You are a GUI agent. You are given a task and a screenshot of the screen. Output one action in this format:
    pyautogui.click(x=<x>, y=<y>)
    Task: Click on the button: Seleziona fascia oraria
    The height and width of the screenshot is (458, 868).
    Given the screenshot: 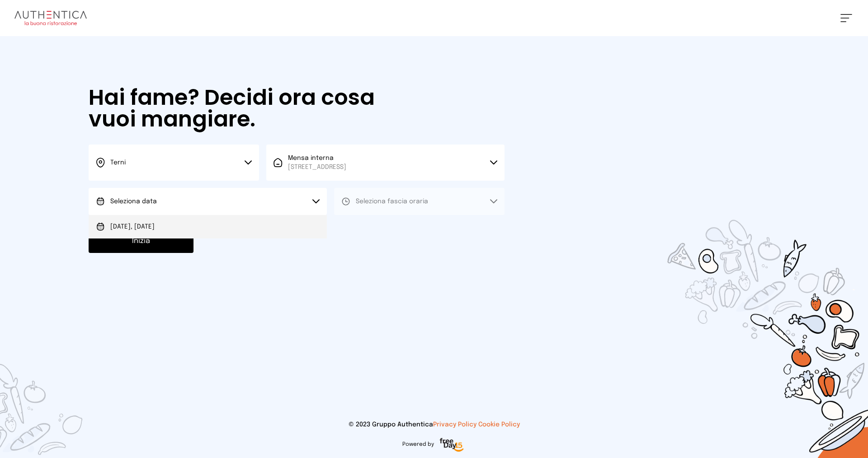 What is the action you would take?
    pyautogui.click(x=419, y=201)
    